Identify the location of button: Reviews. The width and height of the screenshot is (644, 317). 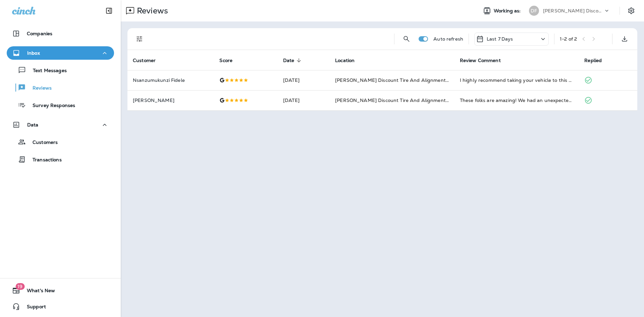
(61, 88).